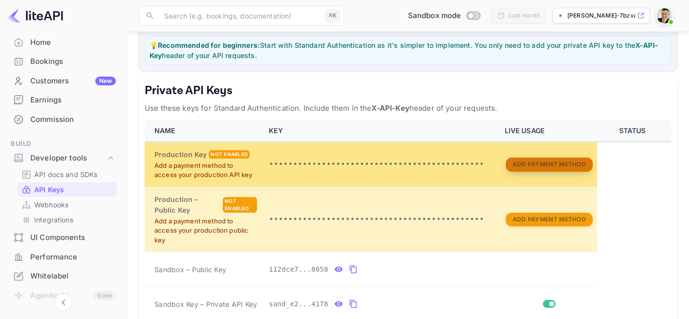 This screenshot has width=689, height=319. I want to click on div: Customers, so click(73, 81).